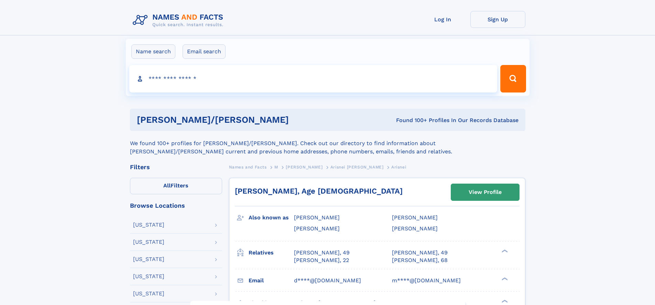 This screenshot has width=655, height=305. Describe the element at coordinates (179, 20) in the screenshot. I see `img: Logo Names and Facts` at that location.